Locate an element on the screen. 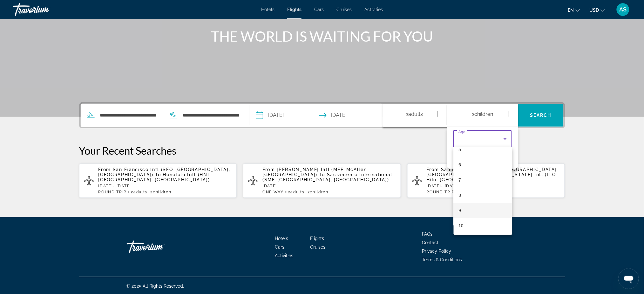 The image size is (644, 294). mat-option: 6 years old is located at coordinates (483, 165).